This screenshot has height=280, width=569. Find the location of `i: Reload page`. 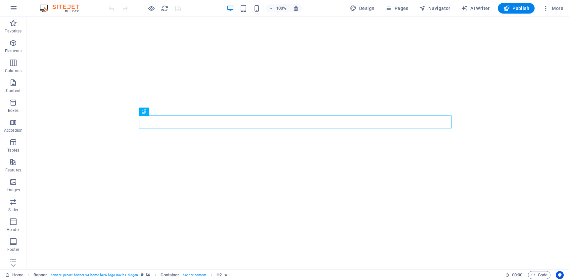

i: Reload page is located at coordinates (165, 8).